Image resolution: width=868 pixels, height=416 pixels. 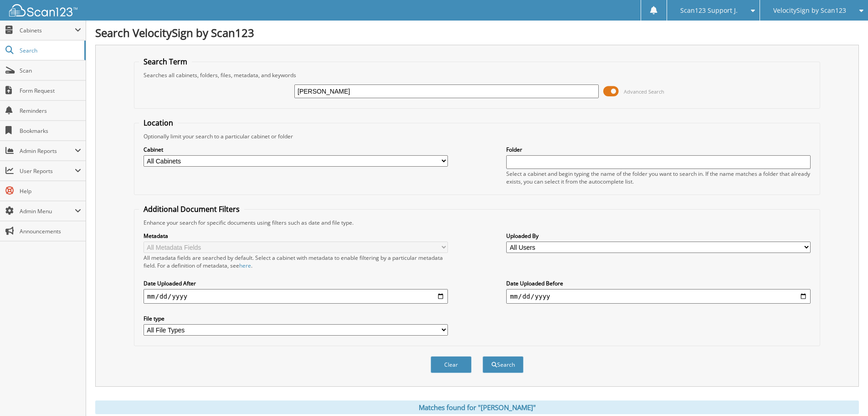 I want to click on div: Enhance your search for specific documents using filters such as date and file type., so click(x=477, y=222).